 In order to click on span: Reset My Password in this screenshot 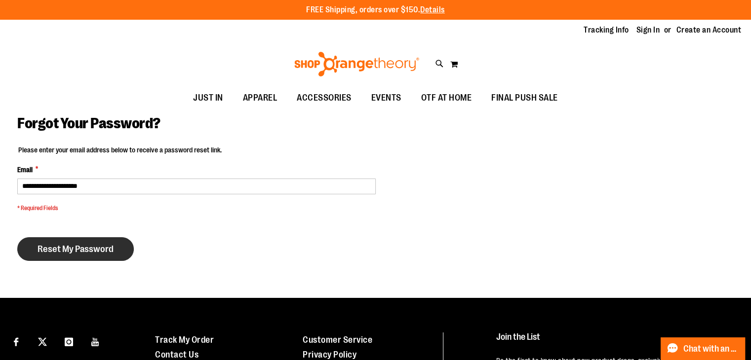, I will do `click(75, 249)`.